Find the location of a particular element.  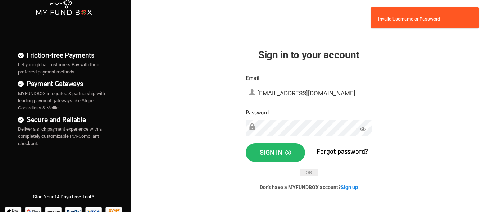

a: Forgot password? is located at coordinates (342, 151).